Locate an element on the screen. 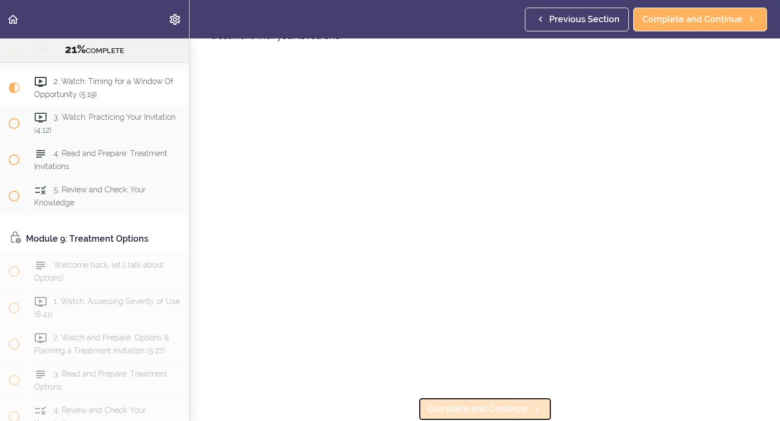 This screenshot has height=421, width=780. span: 3. Watch: Practicing Your Invitation (4:12) is located at coordinates (104, 123).